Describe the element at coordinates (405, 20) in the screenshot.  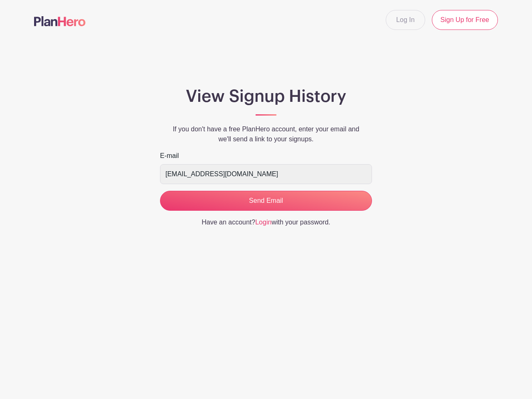
I see `a: Log In` at that location.